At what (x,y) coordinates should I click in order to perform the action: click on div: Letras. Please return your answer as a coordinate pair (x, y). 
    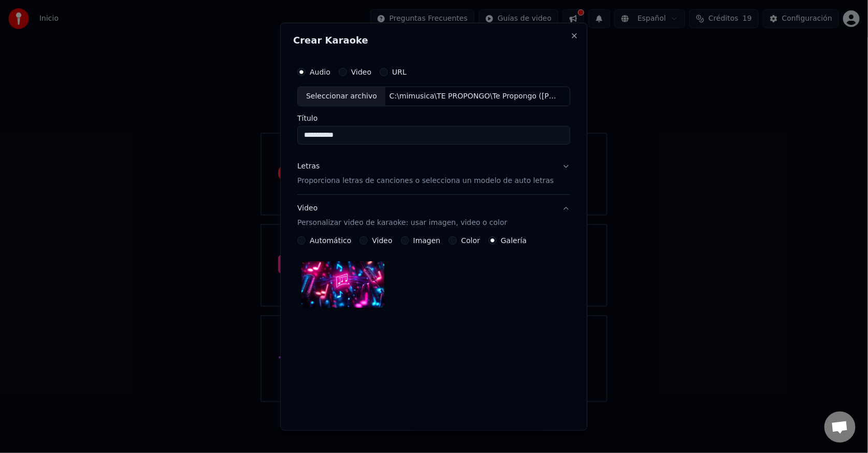
    Looking at the image, I should click on (308, 167).